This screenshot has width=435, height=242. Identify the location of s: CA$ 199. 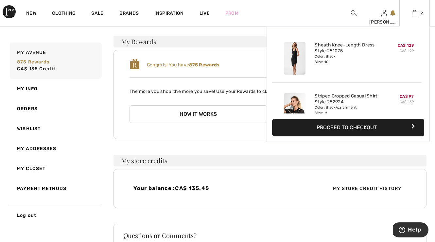
(407, 51).